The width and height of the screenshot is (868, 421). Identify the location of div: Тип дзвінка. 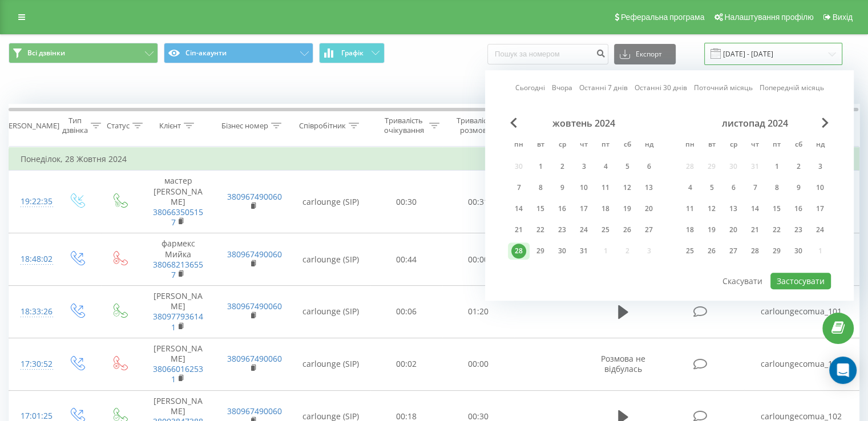
(75, 126).